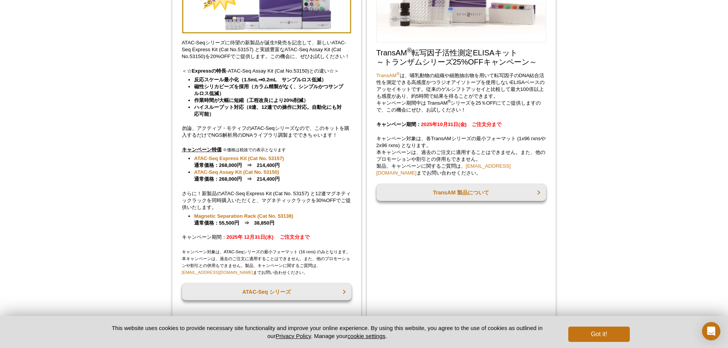  What do you see at coordinates (269, 90) in the screenshot?
I see `strong: 磁性シリカビーズを採用（カラム精製がなく、シンプルかつサンプルロス低減）` at bounding box center [269, 90].